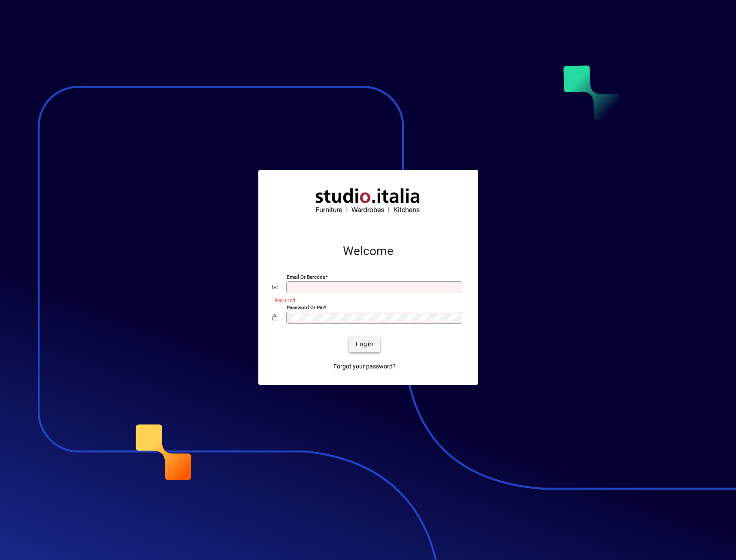  Describe the element at coordinates (365, 344) in the screenshot. I see `button: Login` at that location.